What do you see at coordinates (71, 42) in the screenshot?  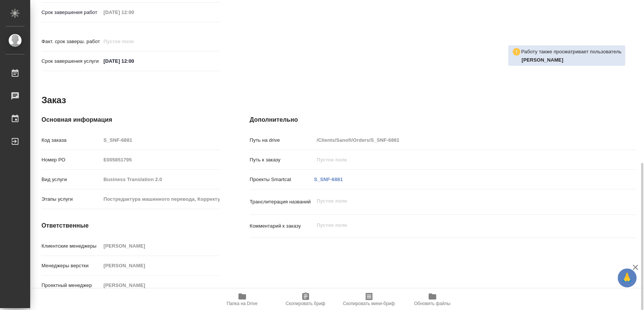 I see `p: Факт. срок заверш. работ` at bounding box center [71, 42].